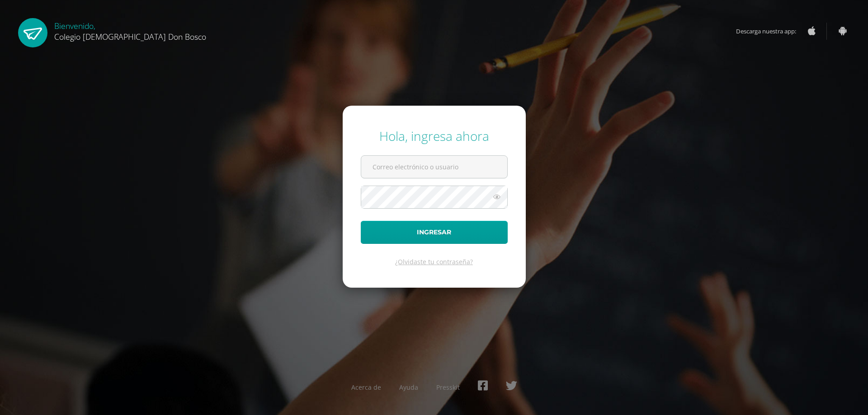  Describe the element at coordinates (409, 388) in the screenshot. I see `a: Ayuda` at that location.